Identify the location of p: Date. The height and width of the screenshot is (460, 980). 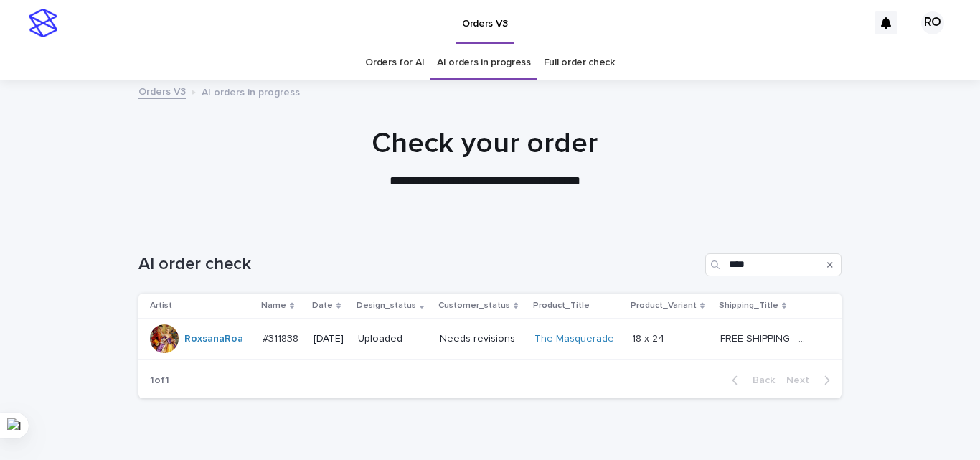
(322, 306).